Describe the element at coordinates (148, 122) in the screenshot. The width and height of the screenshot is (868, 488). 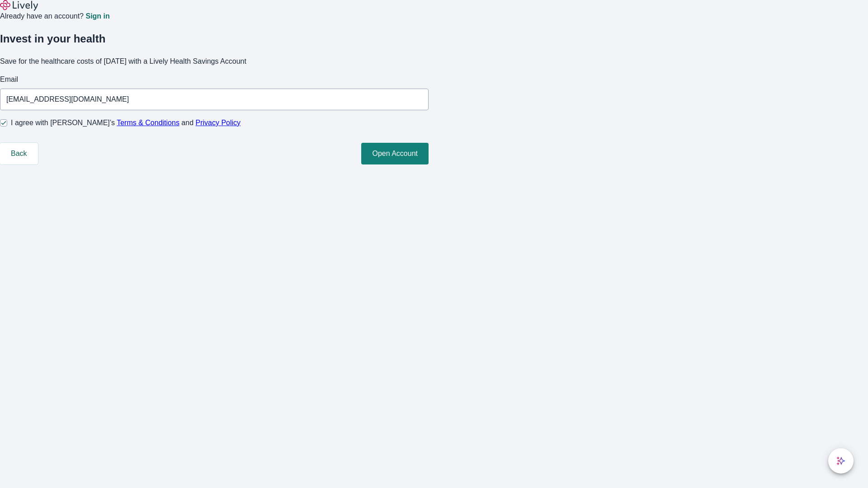
I see `a: Terms & Conditions` at that location.